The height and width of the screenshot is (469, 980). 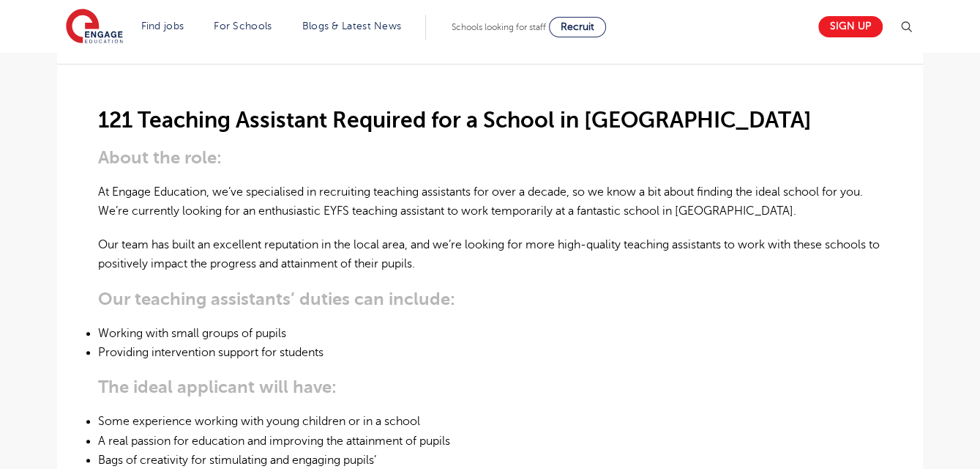 I want to click on a: Sign up, so click(x=851, y=27).